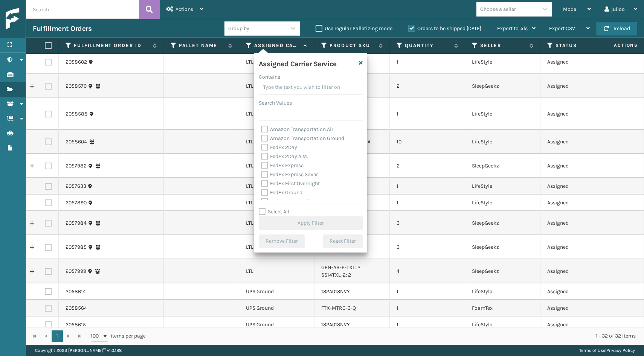 This screenshot has height=356, width=644. What do you see at coordinates (297, 63) in the screenshot?
I see `h4: Assigned Carrier Service` at bounding box center [297, 63].